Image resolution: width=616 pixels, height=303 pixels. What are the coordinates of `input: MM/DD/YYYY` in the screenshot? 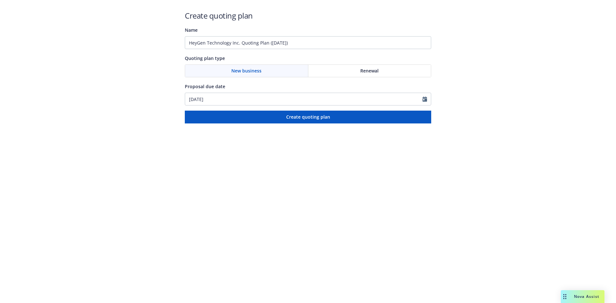 It's located at (304, 99).